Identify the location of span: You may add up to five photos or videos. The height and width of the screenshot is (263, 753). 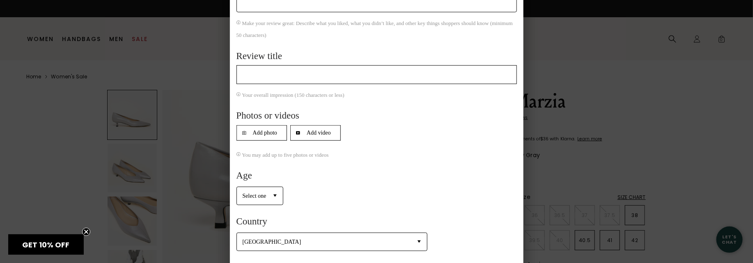
(285, 155).